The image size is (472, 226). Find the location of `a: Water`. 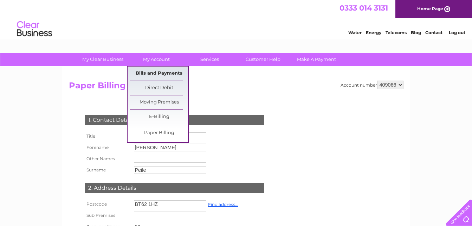

a: Water is located at coordinates (355, 32).